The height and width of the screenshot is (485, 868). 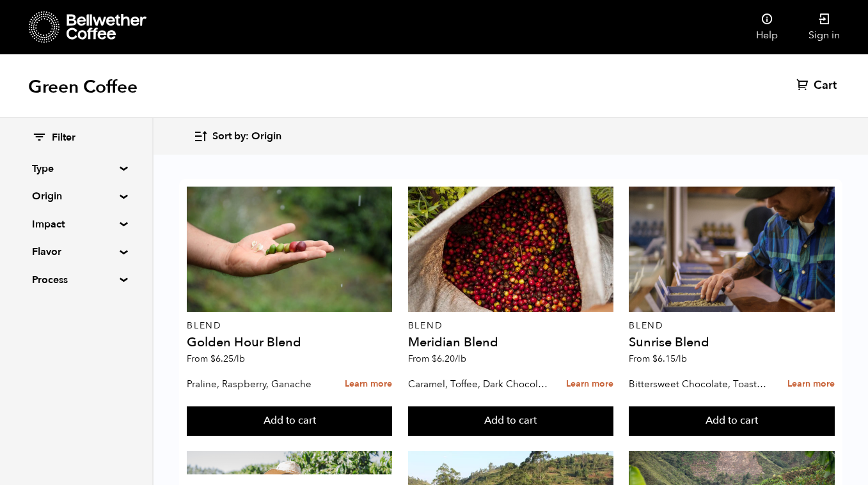 What do you see at coordinates (76, 252) in the screenshot?
I see `summary: Flavor` at bounding box center [76, 252].